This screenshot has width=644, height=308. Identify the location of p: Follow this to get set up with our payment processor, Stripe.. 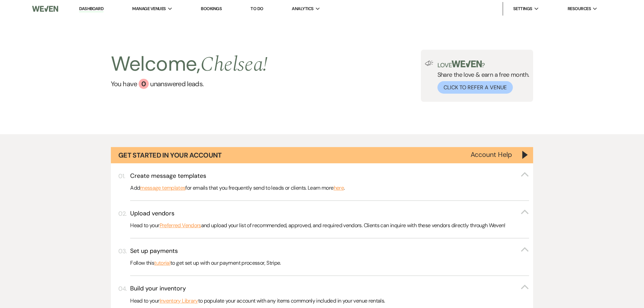
(330, 263).